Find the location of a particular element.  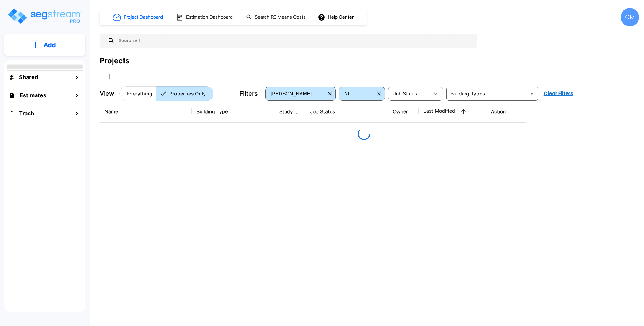

h1: Estimates is located at coordinates (33, 95).